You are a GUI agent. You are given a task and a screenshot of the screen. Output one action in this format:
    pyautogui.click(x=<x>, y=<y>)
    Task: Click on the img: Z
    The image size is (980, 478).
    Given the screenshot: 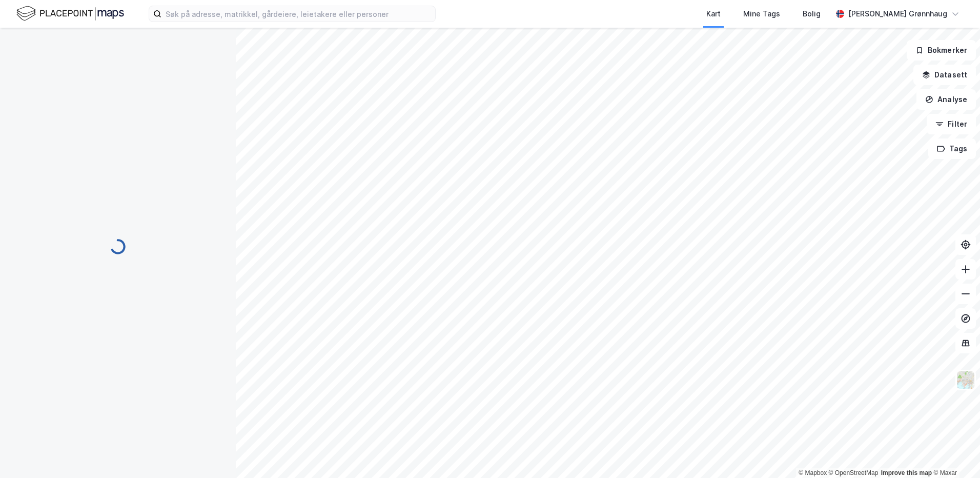 What is the action you would take?
    pyautogui.click(x=966, y=380)
    